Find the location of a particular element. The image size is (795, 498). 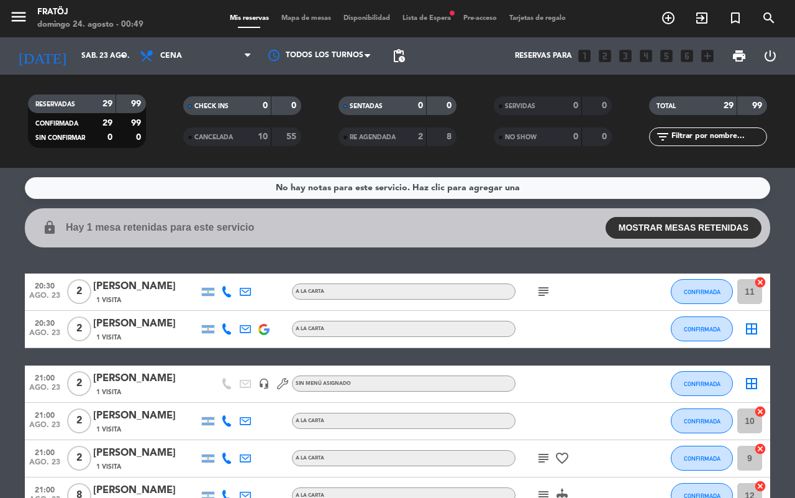

span: Lista de Espera is located at coordinates (427, 18).